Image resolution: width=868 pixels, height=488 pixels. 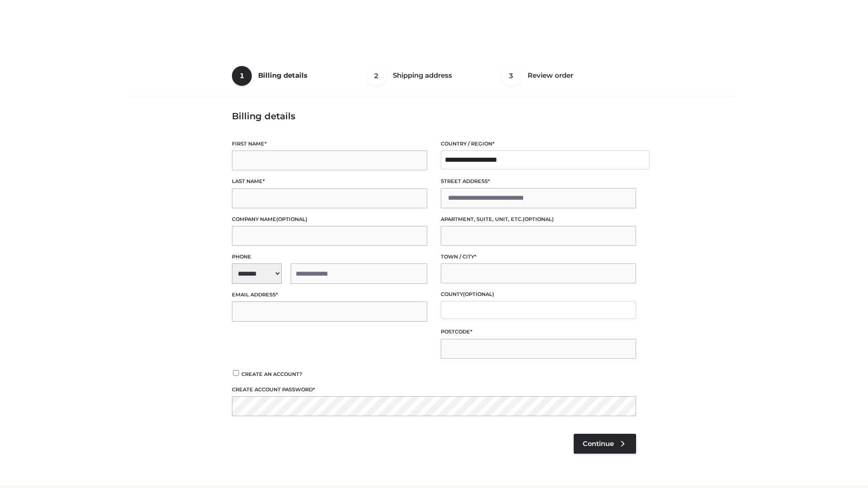 I want to click on label: Last name, so click(x=329, y=182).